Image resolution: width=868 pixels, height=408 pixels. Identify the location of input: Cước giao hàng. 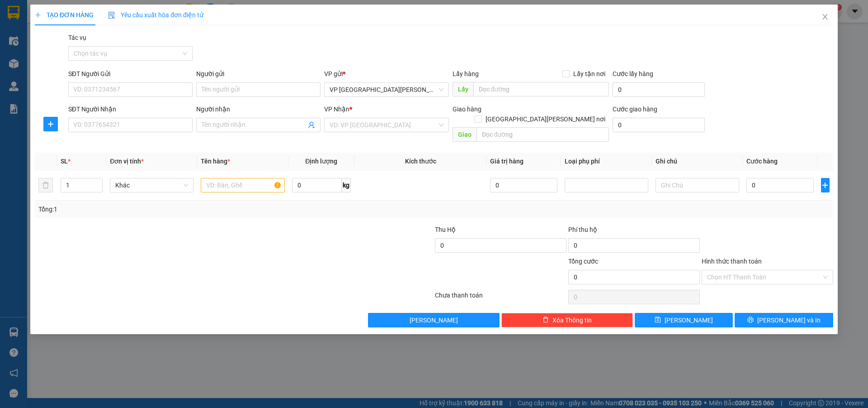
(659, 125).